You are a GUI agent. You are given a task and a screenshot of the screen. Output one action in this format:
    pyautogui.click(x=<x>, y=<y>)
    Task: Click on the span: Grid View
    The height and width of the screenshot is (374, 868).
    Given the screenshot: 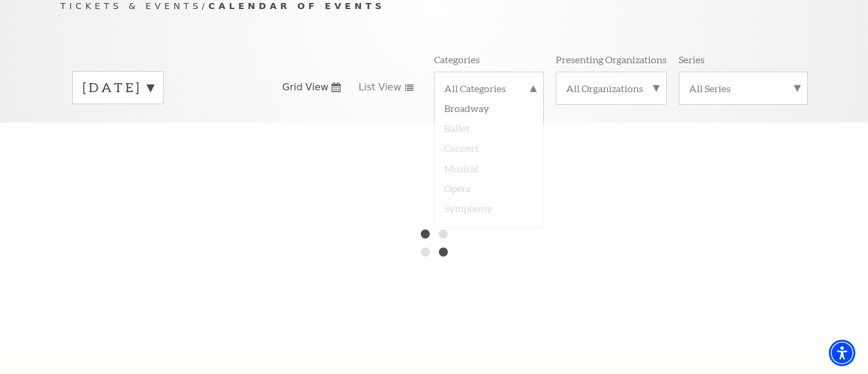 What is the action you would take?
    pyautogui.click(x=305, y=88)
    